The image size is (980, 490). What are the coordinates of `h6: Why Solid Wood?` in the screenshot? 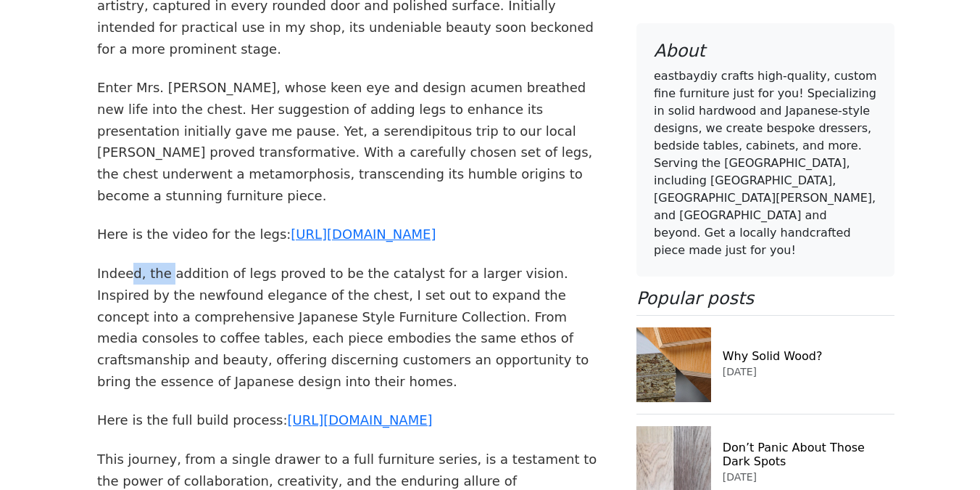 It's located at (808, 354).